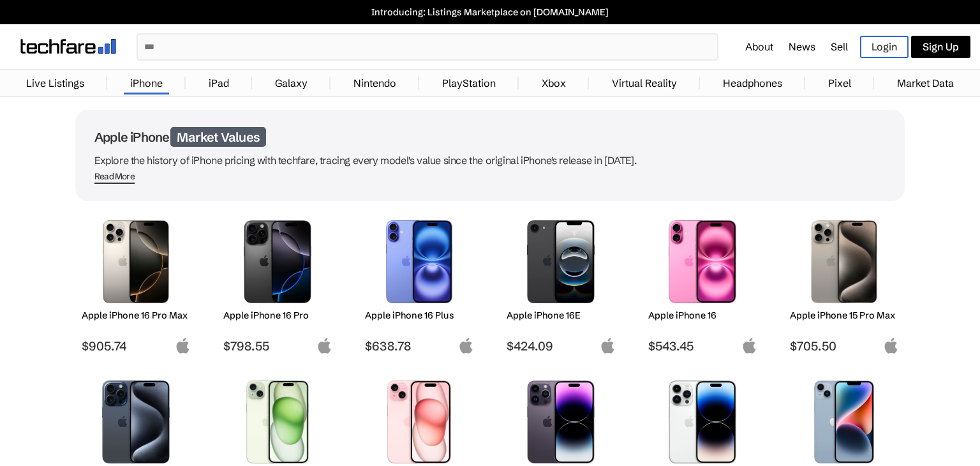 Image resolution: width=980 pixels, height=466 pixels. What do you see at coordinates (136, 315) in the screenshot?
I see `h2: Apple iPhone 16 Pro Max` at bounding box center [136, 315].